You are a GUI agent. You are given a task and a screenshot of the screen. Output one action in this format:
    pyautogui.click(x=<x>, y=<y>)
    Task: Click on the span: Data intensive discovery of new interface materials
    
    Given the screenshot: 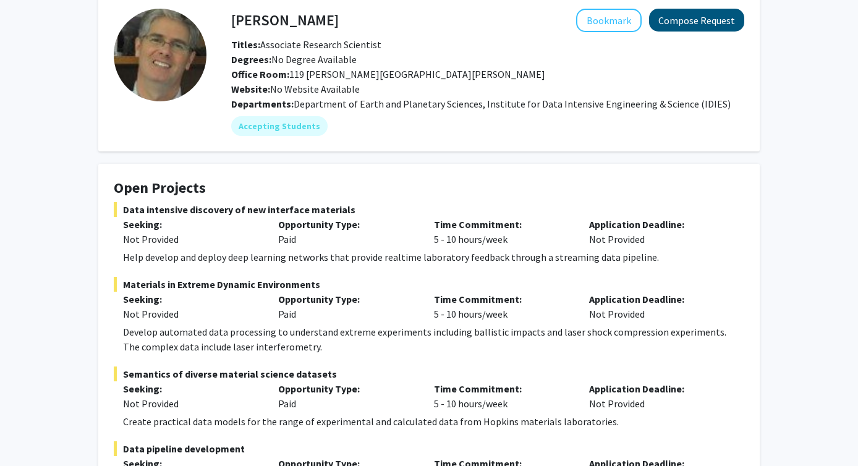 What is the action you would take?
    pyautogui.click(x=429, y=210)
    